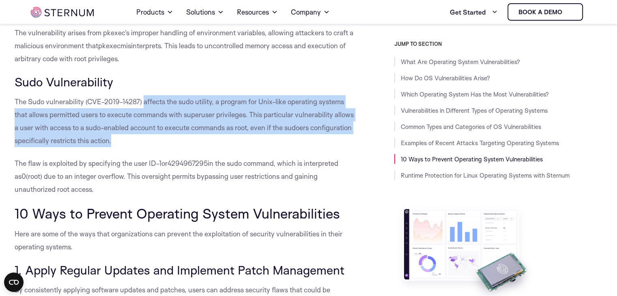  I want to click on span: 10 Ways to Prevent Operating System Vulnerabilities, so click(177, 213).